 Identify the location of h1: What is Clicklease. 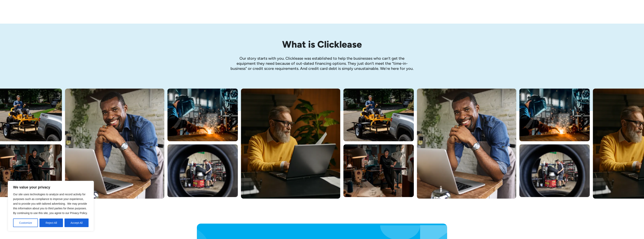
(322, 44).